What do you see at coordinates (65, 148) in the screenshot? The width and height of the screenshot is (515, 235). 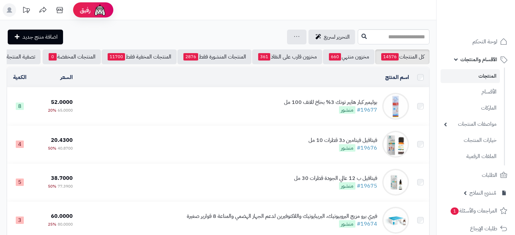 I see `span: 40.8700` at bounding box center [65, 148].